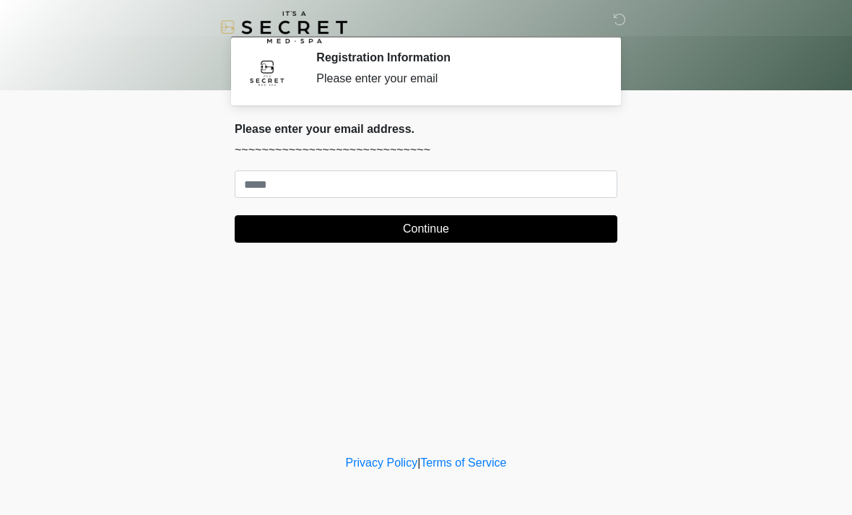 This screenshot has width=852, height=515. I want to click on img: It's A Secret Med Spa Logo, so click(284, 27).